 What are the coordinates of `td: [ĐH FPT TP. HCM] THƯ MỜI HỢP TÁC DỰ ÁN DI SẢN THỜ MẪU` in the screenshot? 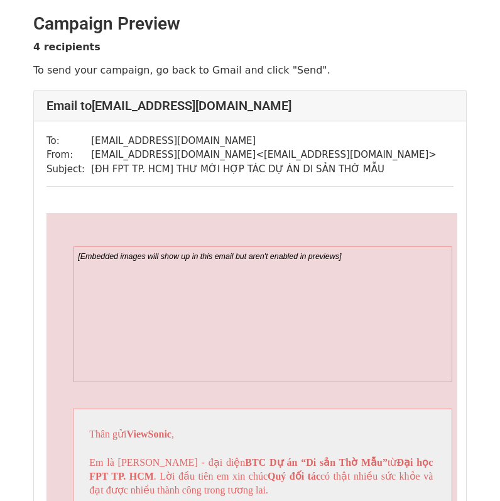 It's located at (264, 169).